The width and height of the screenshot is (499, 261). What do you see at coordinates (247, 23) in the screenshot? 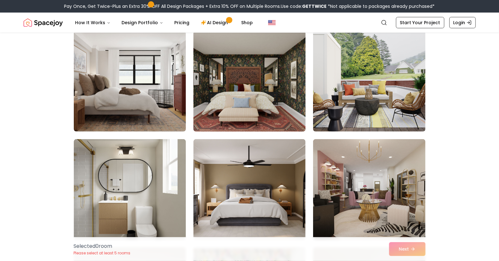
I see `a: Shop` at bounding box center [247, 23].